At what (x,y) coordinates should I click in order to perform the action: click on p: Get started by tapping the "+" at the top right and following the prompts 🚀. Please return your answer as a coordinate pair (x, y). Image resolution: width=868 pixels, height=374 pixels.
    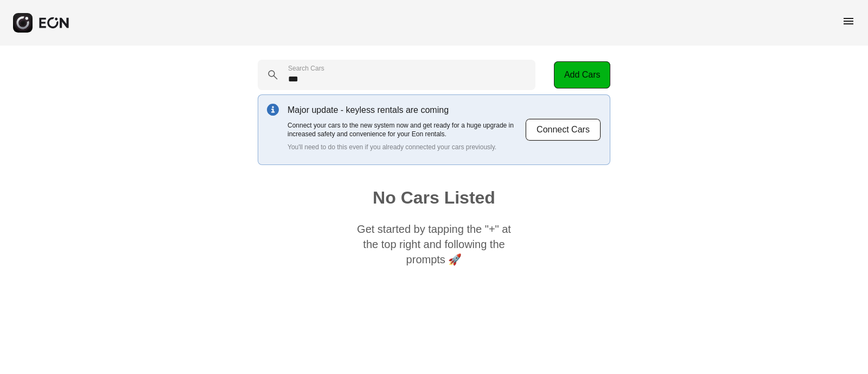
    Looking at the image, I should click on (434, 244).